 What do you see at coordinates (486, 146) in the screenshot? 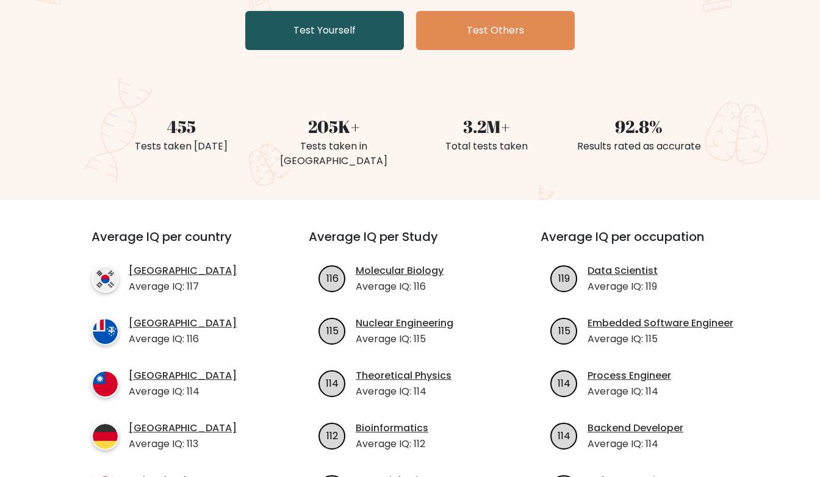
I see `div: Total tests taken` at bounding box center [486, 146].